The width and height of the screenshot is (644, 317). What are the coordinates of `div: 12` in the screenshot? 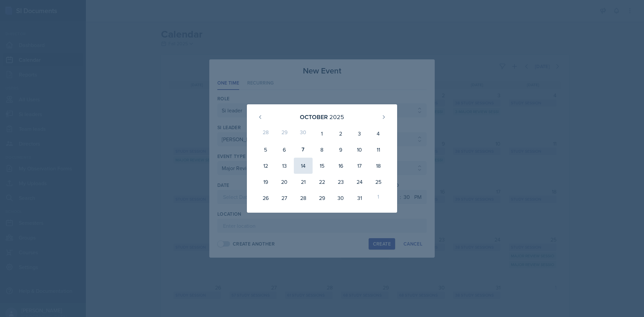 It's located at (266, 165).